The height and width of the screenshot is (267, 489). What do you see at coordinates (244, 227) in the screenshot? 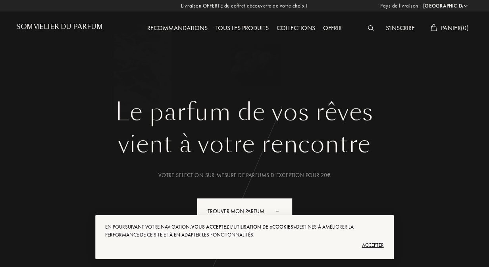
I see `span: vous acceptez l'utilisation de «cookies»` at bounding box center [244, 227].